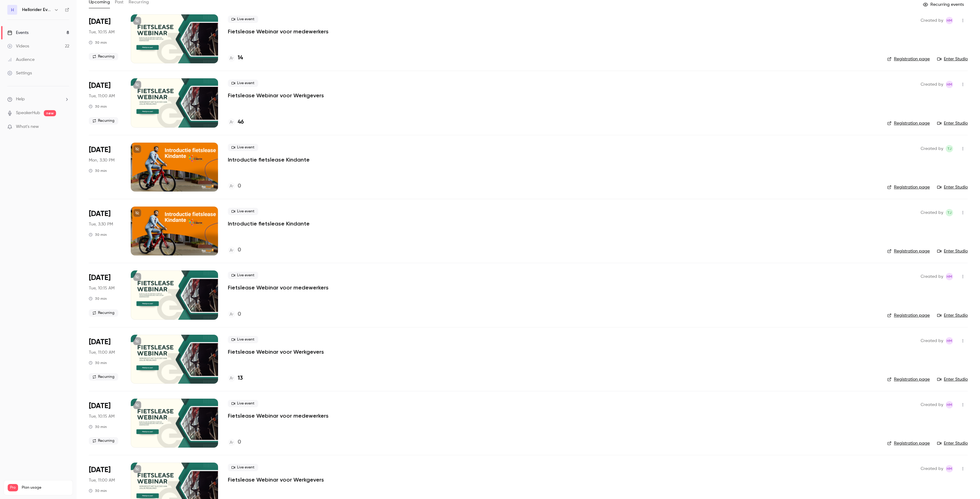  Describe the element at coordinates (27, 127) in the screenshot. I see `span: What's new` at that location.